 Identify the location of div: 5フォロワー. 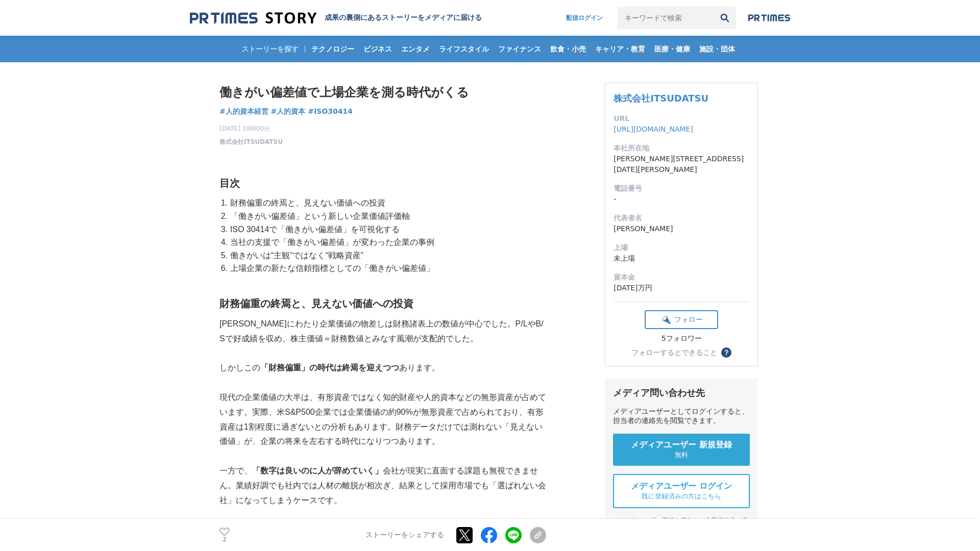
(681, 338).